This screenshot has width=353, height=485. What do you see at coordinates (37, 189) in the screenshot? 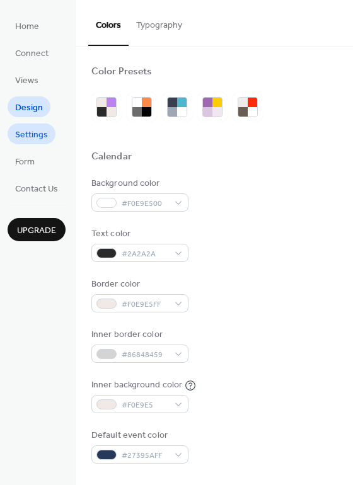
I see `span: Contact Us` at bounding box center [37, 189].